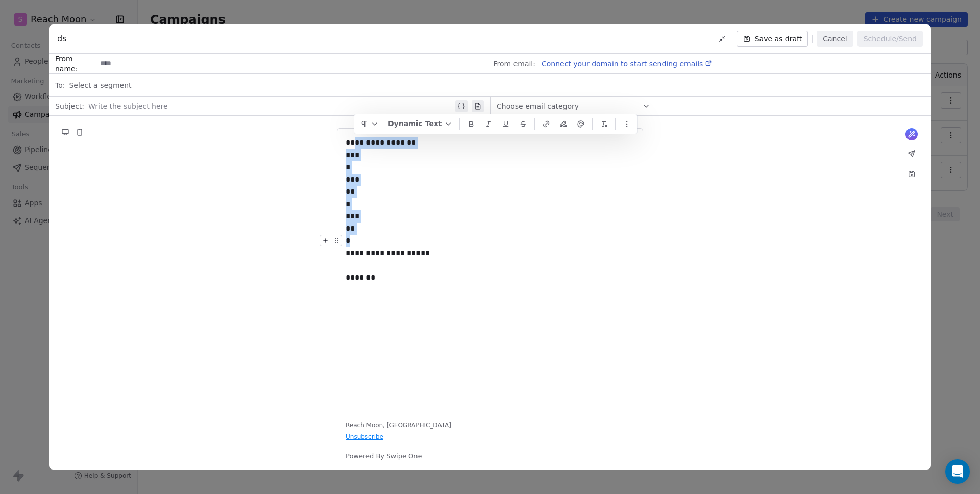  Describe the element at coordinates (60, 85) in the screenshot. I see `span: To:` at that location.